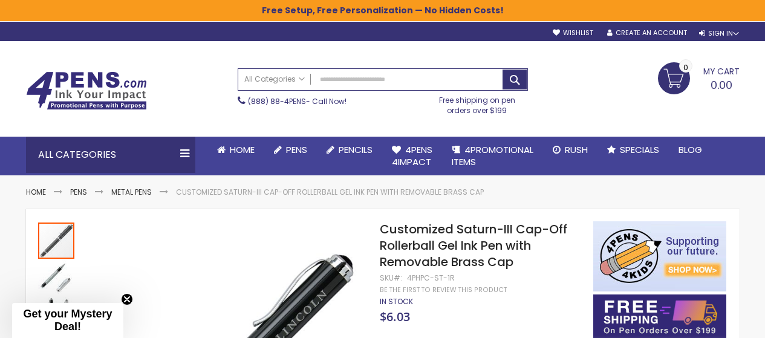 This screenshot has height=338, width=765. What do you see at coordinates (431, 278) in the screenshot?
I see `div: 4PHPC-ST-1R` at bounding box center [431, 278].